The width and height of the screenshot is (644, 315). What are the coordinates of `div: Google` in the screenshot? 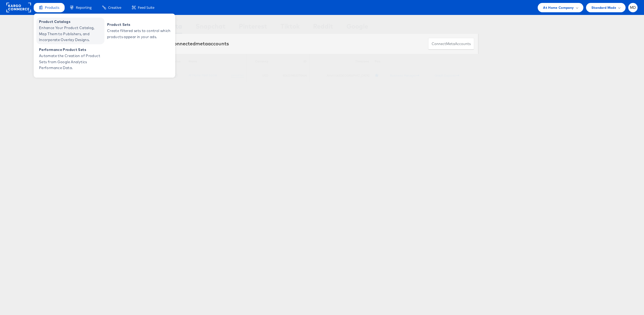 It's located at (357, 27).